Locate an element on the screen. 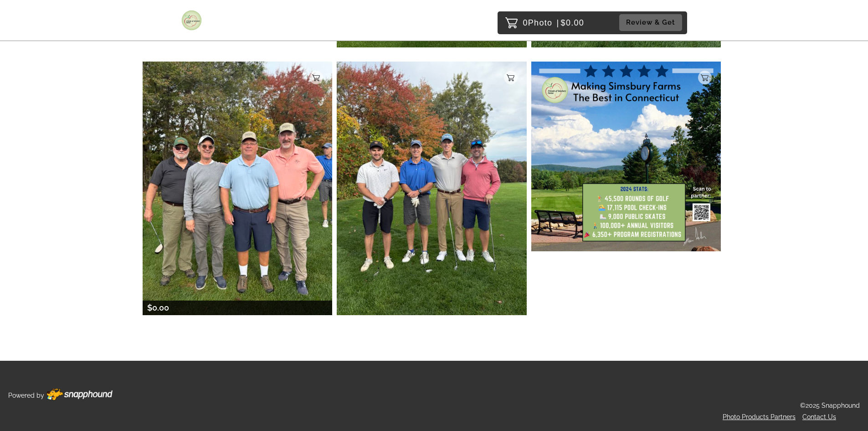  button: Review & Get is located at coordinates (651, 23).